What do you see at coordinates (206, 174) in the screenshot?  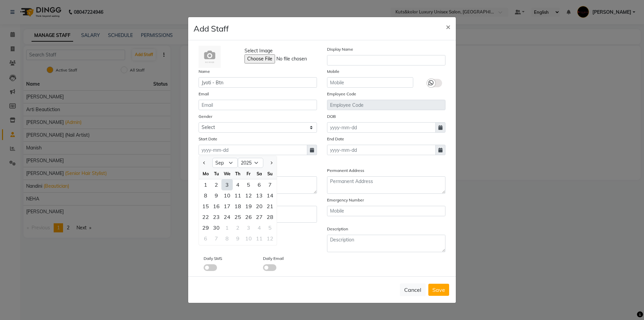 I see `div: Mo` at bounding box center [206, 174].